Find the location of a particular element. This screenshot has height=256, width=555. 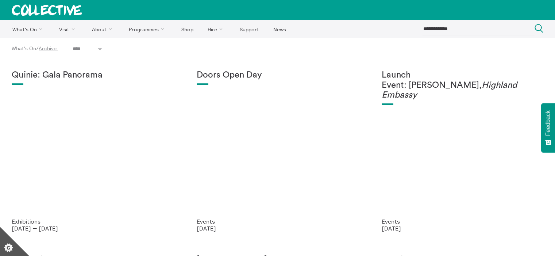

h1: Quinie: Gala Panorama is located at coordinates (92, 76).